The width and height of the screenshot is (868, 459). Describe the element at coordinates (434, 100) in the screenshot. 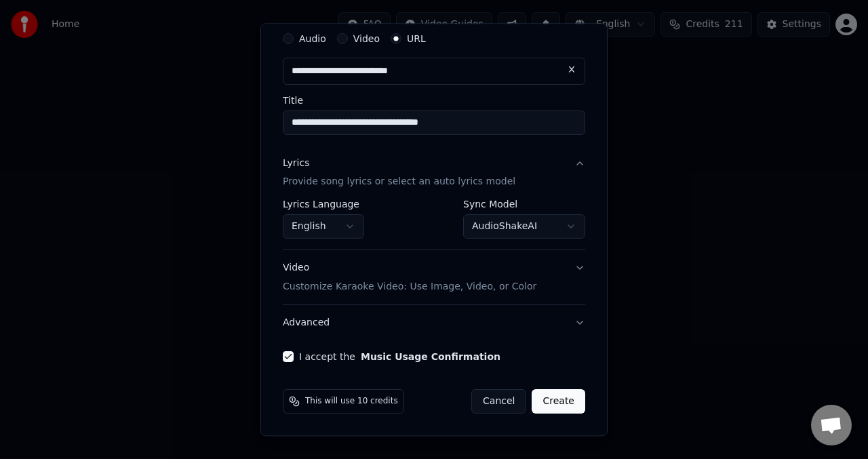

I see `label: Title` at that location.